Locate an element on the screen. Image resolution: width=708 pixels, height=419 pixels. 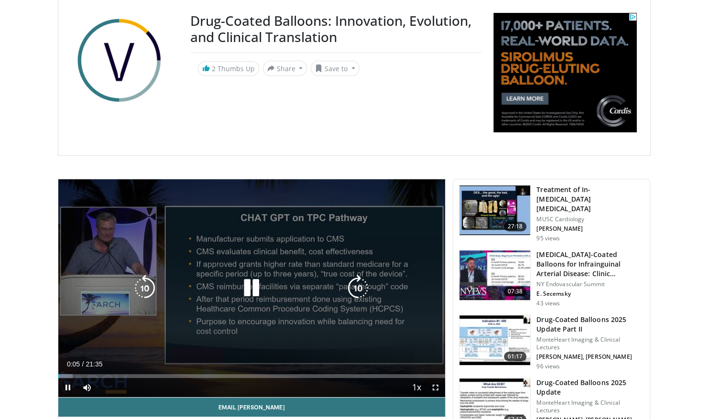
div: Progress Bar is located at coordinates (252, 376).